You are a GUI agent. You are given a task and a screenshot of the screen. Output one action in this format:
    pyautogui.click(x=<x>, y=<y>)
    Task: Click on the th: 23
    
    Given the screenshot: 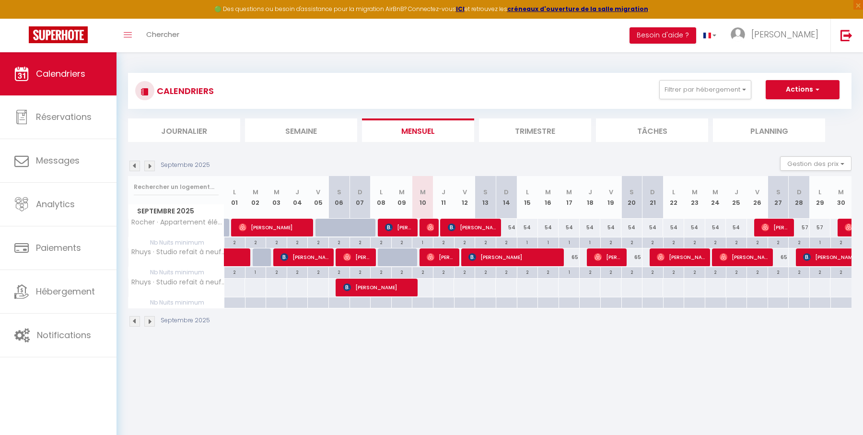 What is the action you would take?
    pyautogui.click(x=695, y=197)
    